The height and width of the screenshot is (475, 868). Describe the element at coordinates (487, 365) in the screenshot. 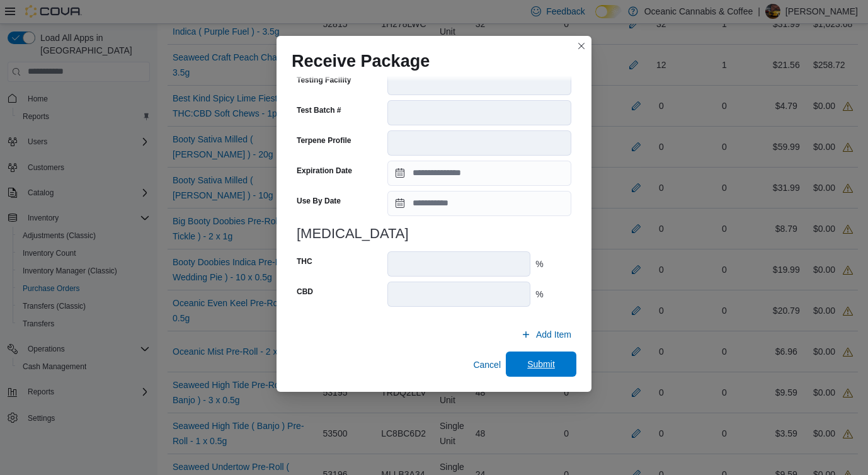

I see `button: Cancel` at that location.